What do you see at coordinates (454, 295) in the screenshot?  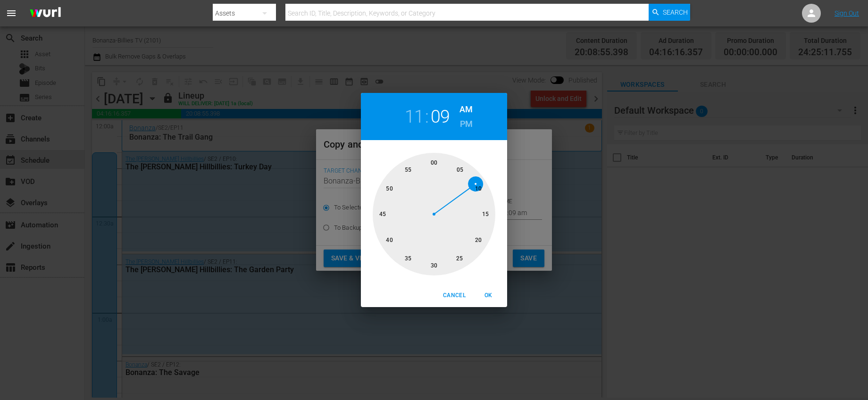 I see `span: Cancel` at bounding box center [454, 295].